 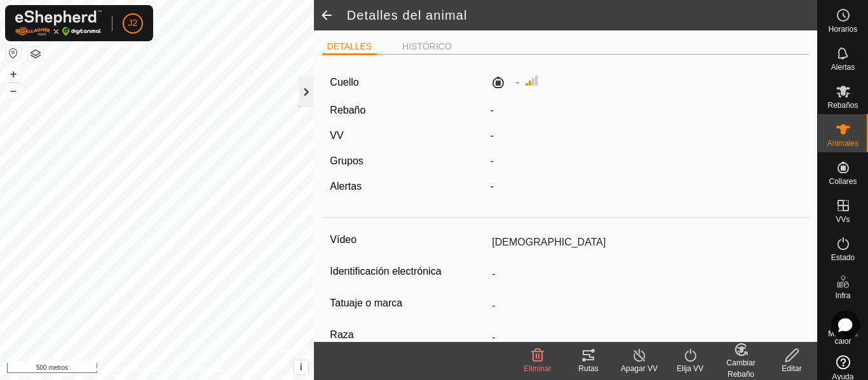 I want to click on font: Rebaño, so click(x=348, y=110).